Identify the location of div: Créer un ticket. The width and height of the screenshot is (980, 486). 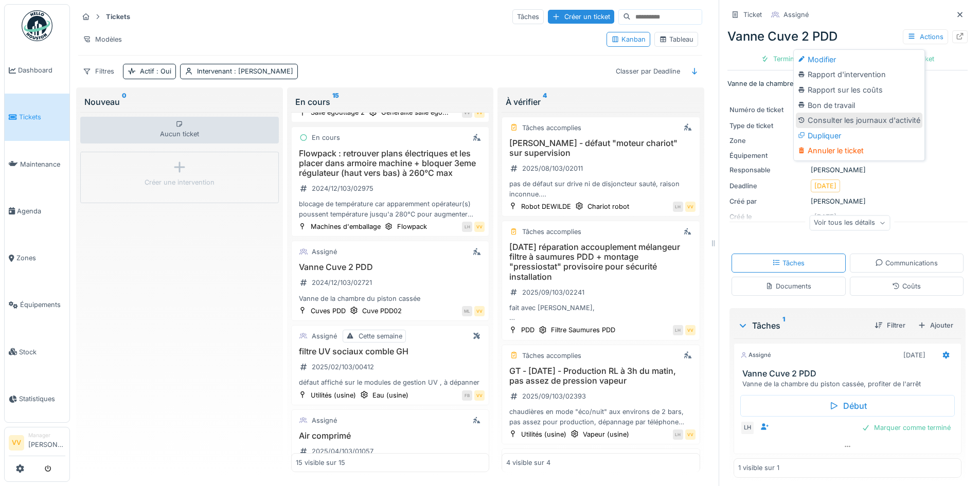
(581, 16).